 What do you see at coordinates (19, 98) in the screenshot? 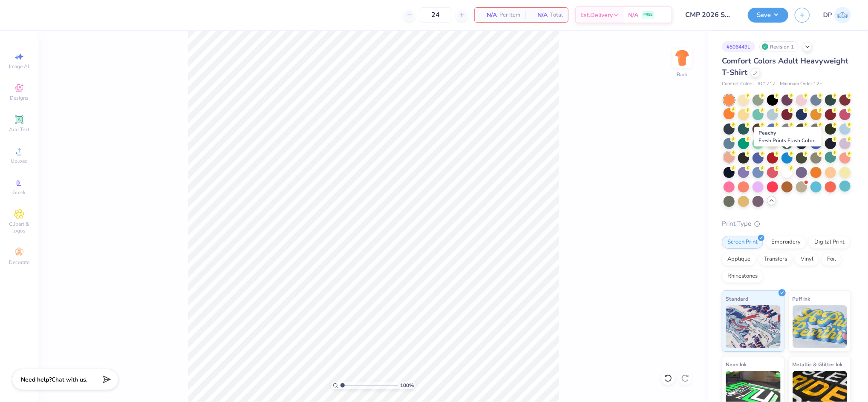
I see `span: Designs` at bounding box center [19, 98].